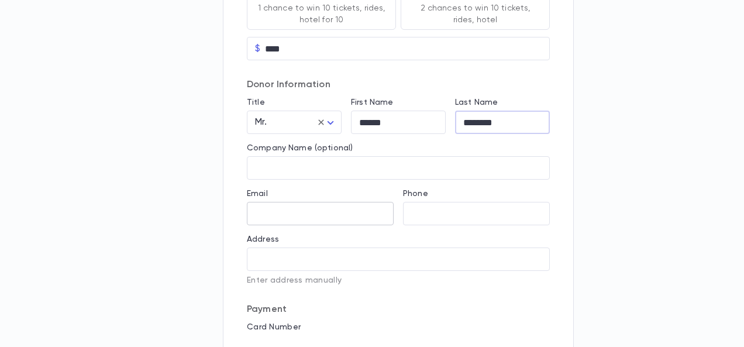  What do you see at coordinates (299, 148) in the screenshot?
I see `label: Company Name (optional)` at bounding box center [299, 148].